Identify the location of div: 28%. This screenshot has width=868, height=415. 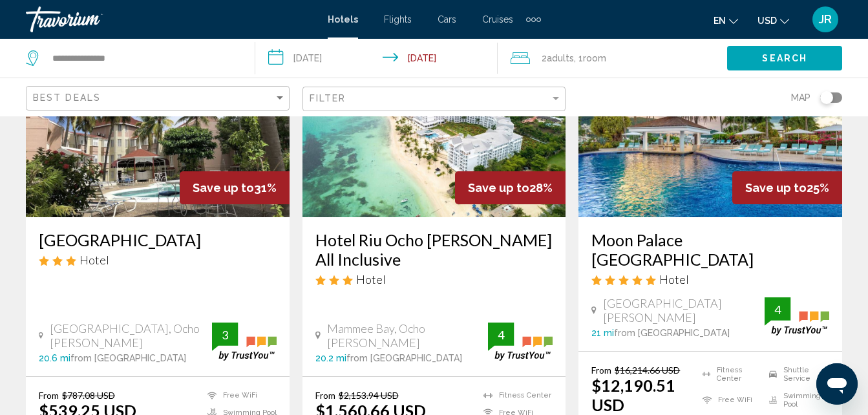
(510, 188).